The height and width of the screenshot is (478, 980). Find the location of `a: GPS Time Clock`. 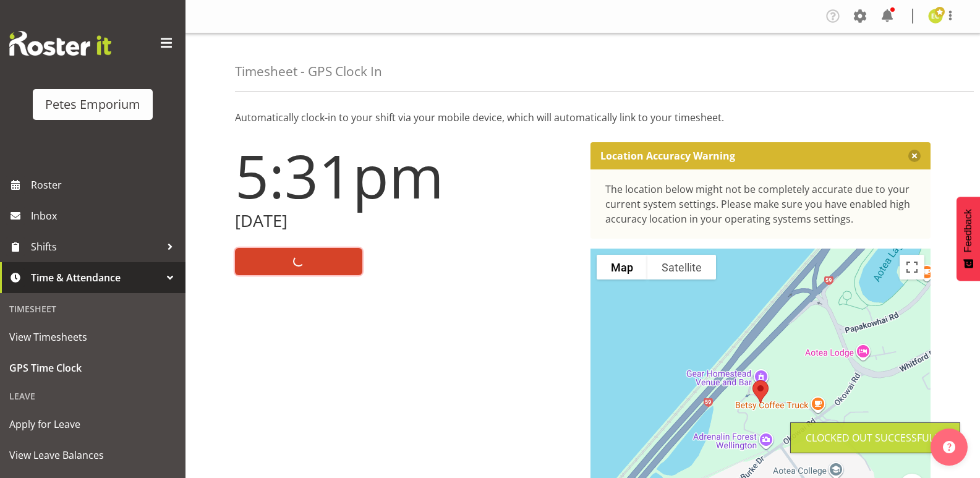

a: GPS Time Clock is located at coordinates (93, 368).